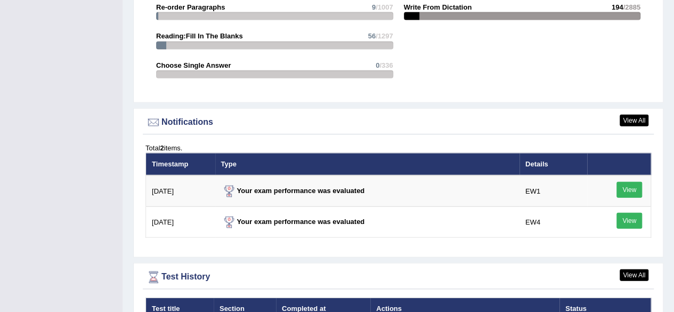 This screenshot has width=674, height=312. Describe the element at coordinates (367, 164) in the screenshot. I see `th: Type` at that location.